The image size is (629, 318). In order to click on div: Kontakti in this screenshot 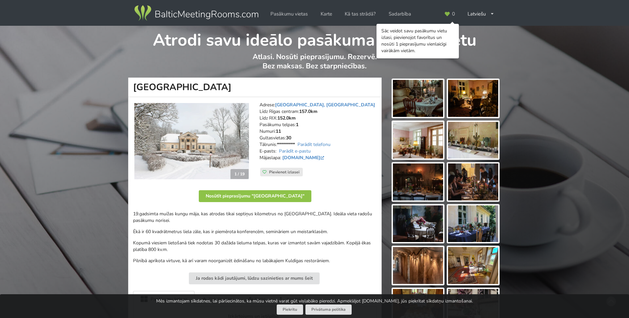, I will do `click(291, 298)`.